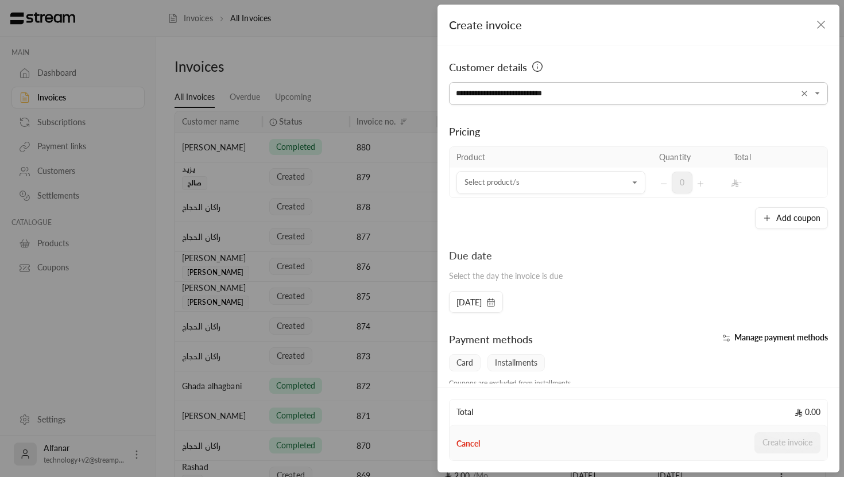  Describe the element at coordinates (638, 172) in the screenshot. I see `table: Selected Products` at that location.